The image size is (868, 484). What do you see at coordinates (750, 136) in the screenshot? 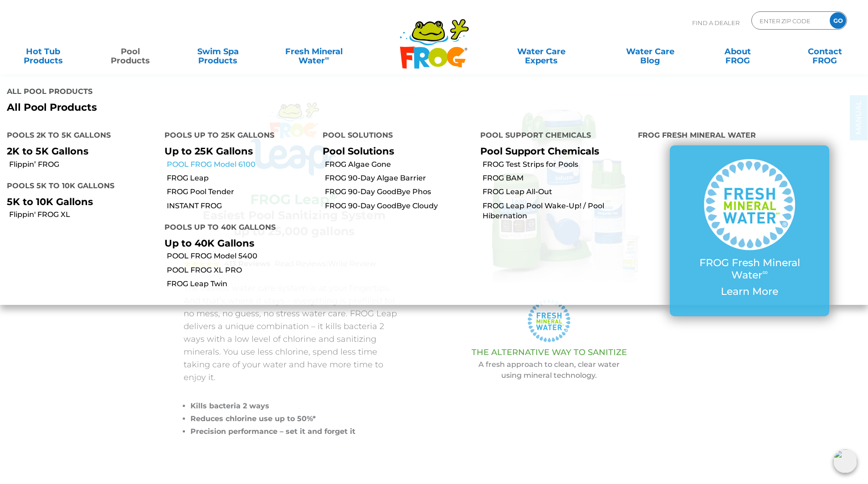
I see `h4: FROG Fresh Mineral Water` at bounding box center [750, 136].